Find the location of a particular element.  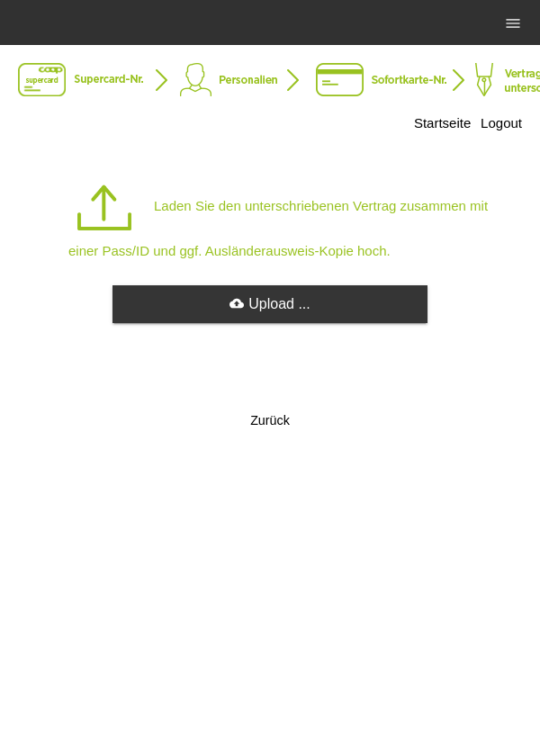

p: Laden Sie den unterschriebenen Vertrag zusammen mit einer Pass/ID und ggf. Ausländerausweis-Kopie... is located at coordinates (283, 214).